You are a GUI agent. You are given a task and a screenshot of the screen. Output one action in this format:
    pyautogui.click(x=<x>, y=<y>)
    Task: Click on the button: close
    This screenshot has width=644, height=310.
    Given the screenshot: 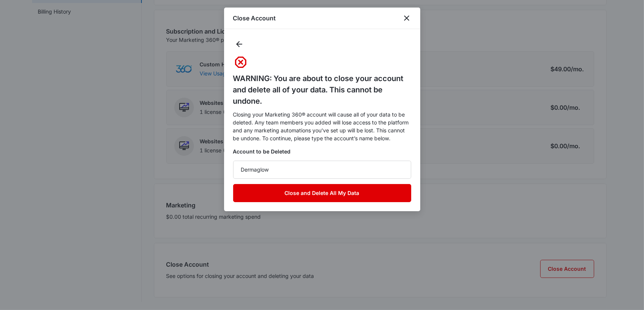 What is the action you would take?
    pyautogui.click(x=407, y=18)
    